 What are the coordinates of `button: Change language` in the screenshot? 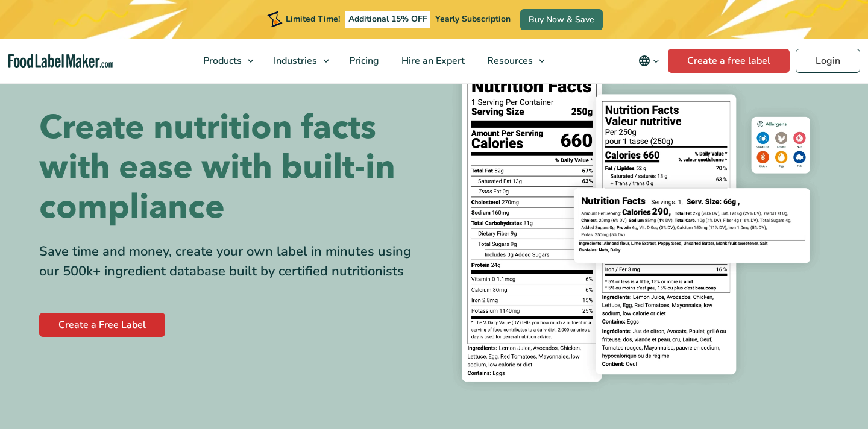 It's located at (649, 61).